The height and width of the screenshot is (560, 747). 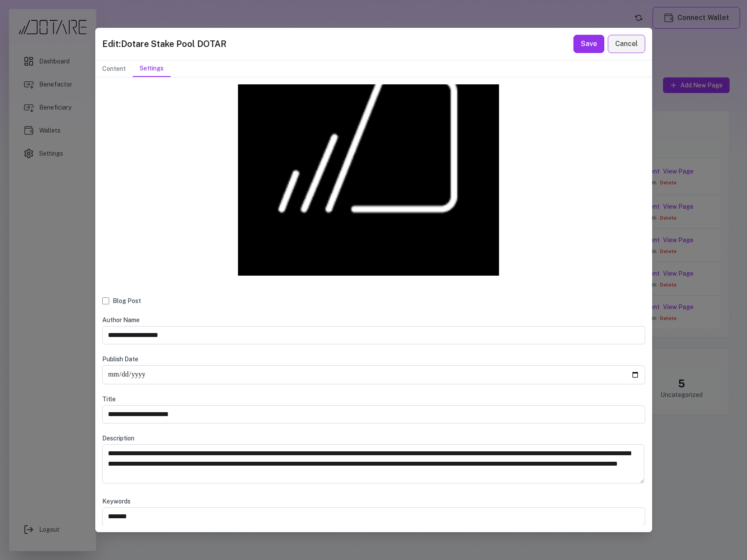 What do you see at coordinates (374, 501) in the screenshot?
I see `label: Keywords` at bounding box center [374, 501].